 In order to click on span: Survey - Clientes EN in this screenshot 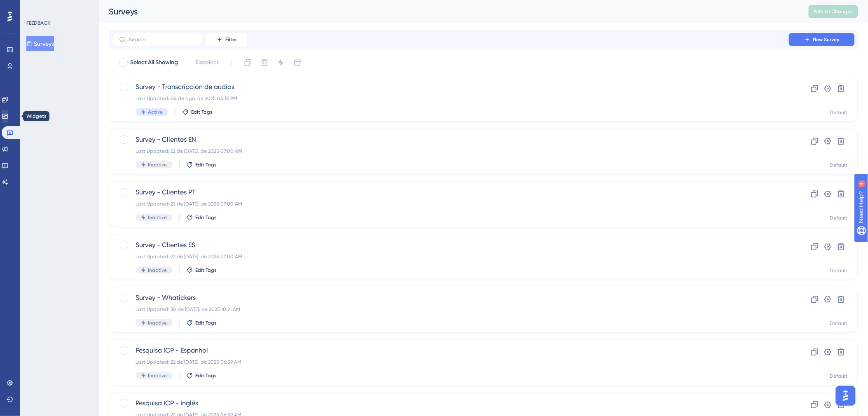, I will do `click(450, 140)`.